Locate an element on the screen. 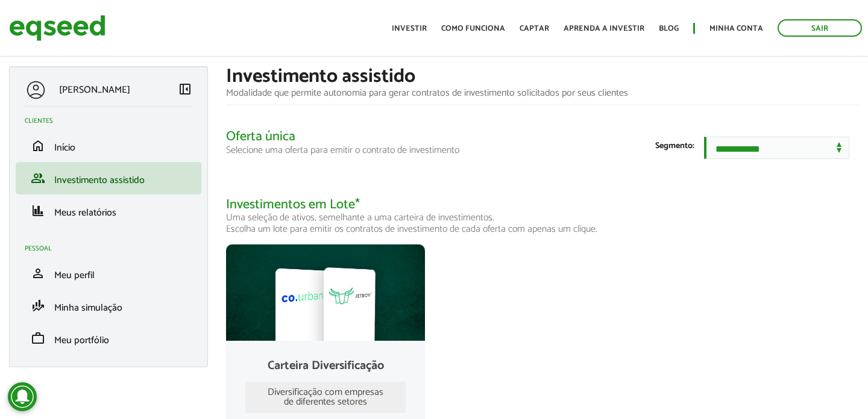  a: groupInvestimento assistido is located at coordinates (109, 178).